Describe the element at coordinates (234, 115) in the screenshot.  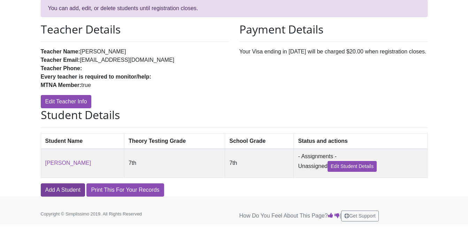
I see `h2: Student Details` at that location.